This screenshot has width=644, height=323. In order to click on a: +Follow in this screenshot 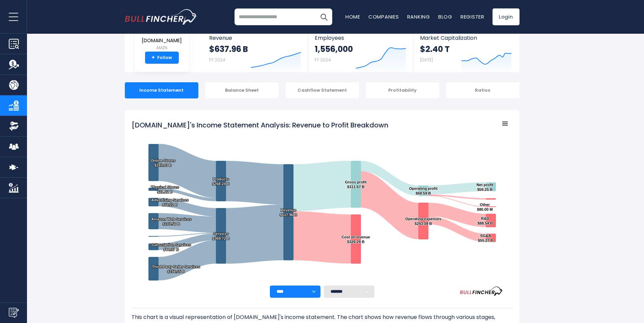, I will do `click(162, 58)`.